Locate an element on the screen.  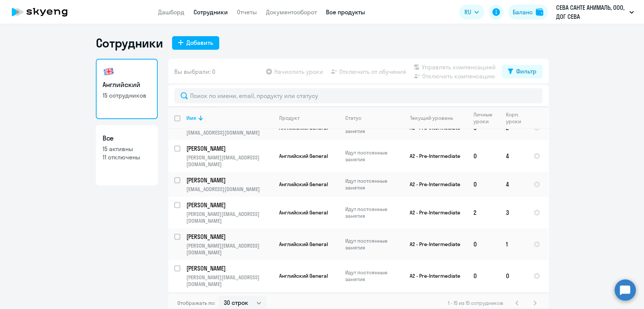
a: Документооборот is located at coordinates (291, 12).